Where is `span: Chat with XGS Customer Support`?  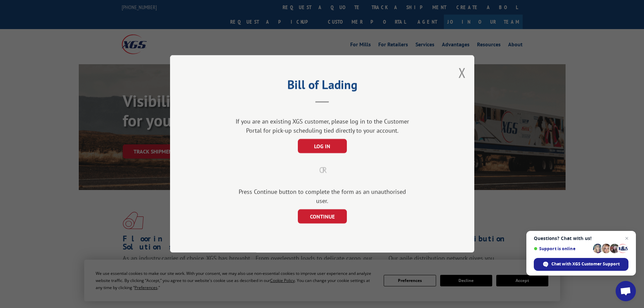
span: Chat with XGS Customer Support is located at coordinates (586, 264).